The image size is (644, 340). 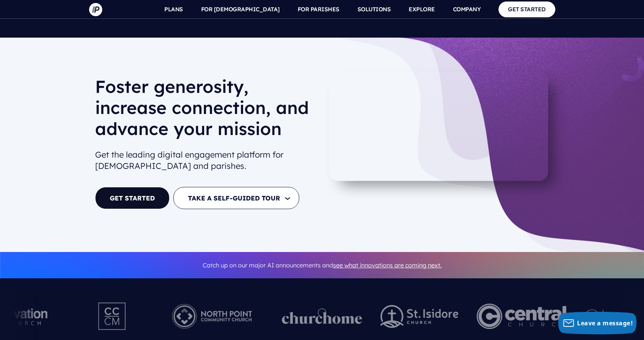 What do you see at coordinates (387, 265) in the screenshot?
I see `a: see what innovations are coming next.` at bounding box center [387, 265].